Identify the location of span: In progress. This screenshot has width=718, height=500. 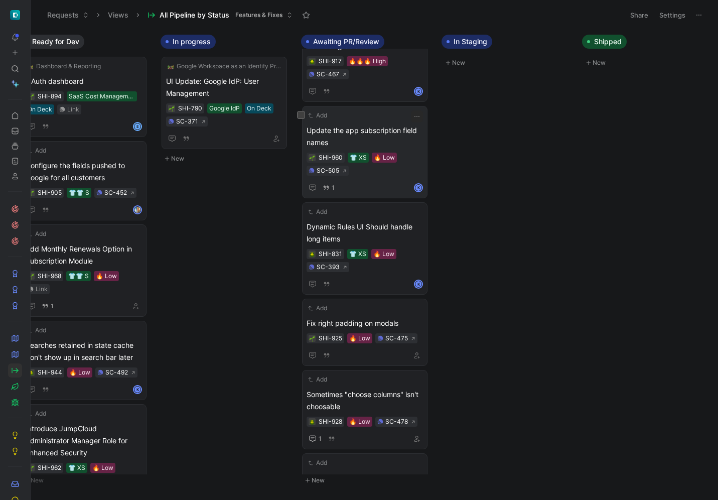
(192, 42).